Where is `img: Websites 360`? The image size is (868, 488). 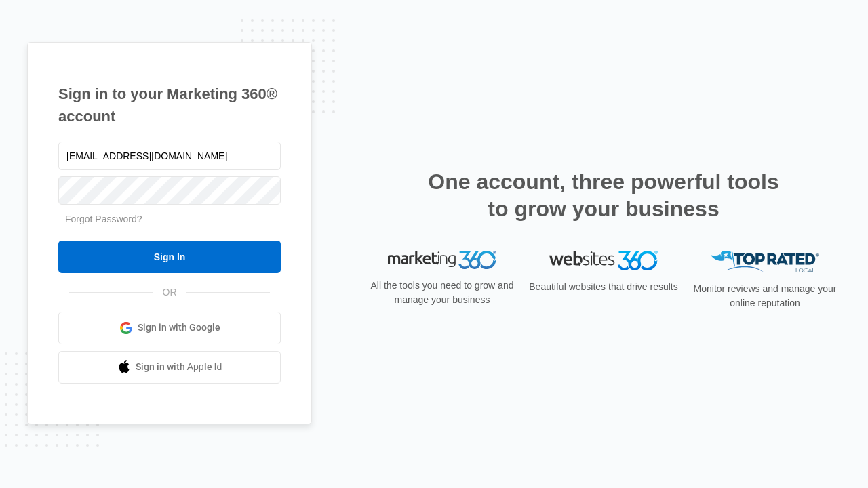 img: Websites 360 is located at coordinates (603, 260).